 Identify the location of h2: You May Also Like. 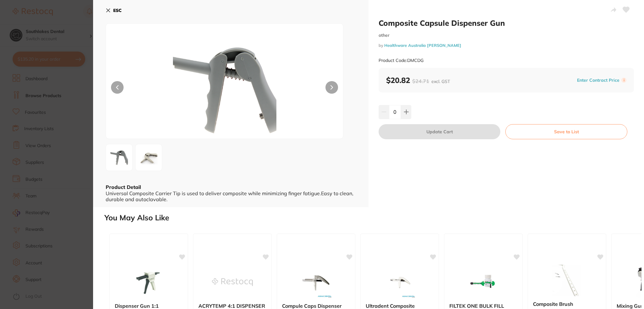
(373, 218).